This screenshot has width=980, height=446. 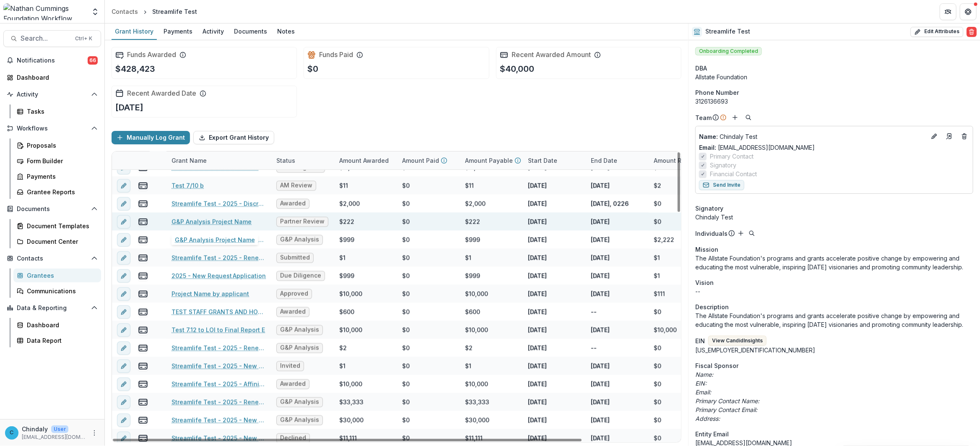 What do you see at coordinates (700, 341) in the screenshot?
I see `p: EIN` at bounding box center [700, 341].